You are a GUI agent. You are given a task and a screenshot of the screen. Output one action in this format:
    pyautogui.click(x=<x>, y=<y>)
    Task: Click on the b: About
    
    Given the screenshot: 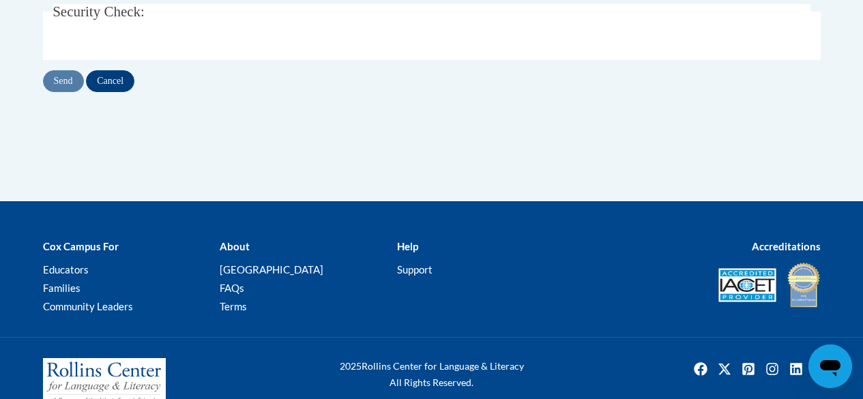 What is the action you would take?
    pyautogui.click(x=235, y=246)
    